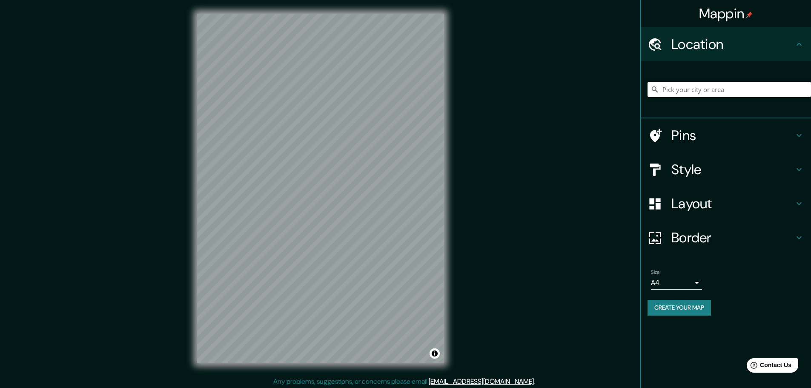 The image size is (811, 388). I want to click on p: Any problems, suggestions, or concerns please email ., so click(404, 381).